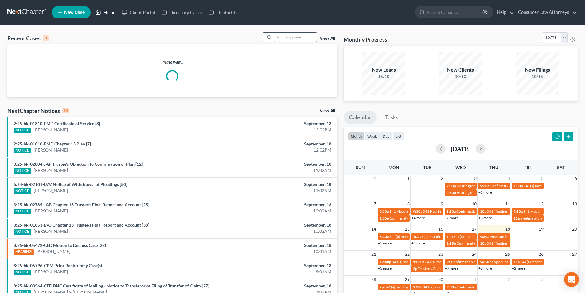  I want to click on span: 27, so click(575, 254).